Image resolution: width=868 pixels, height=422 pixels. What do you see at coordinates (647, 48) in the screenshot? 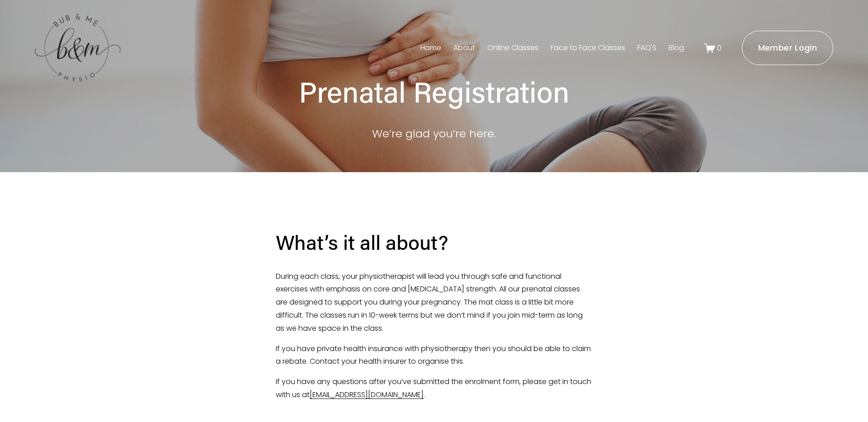
I see `a: FAQ'S` at bounding box center [647, 48].